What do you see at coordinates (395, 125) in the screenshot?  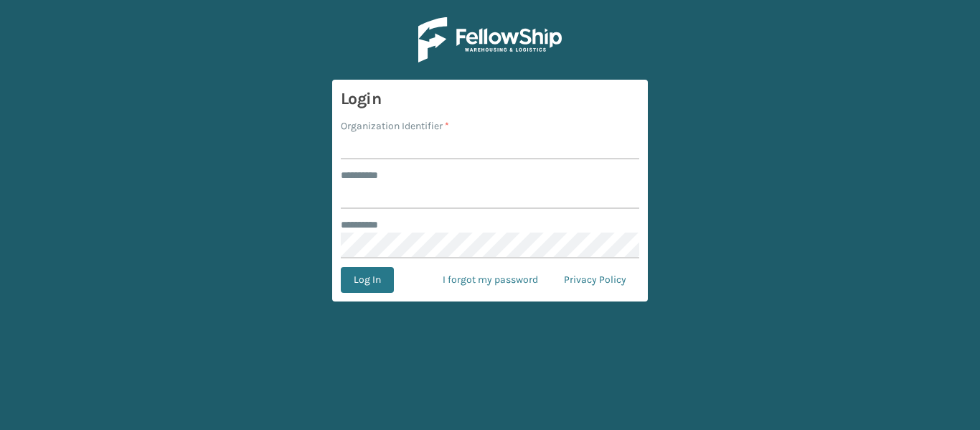 I see `label: Organization Identifier` at bounding box center [395, 125].